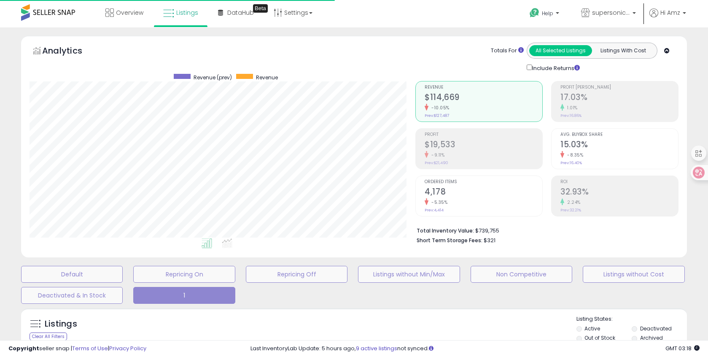 This screenshot has width=708, height=357. Describe the element at coordinates (240, 13) in the screenshot. I see `span: DataHub` at that location.